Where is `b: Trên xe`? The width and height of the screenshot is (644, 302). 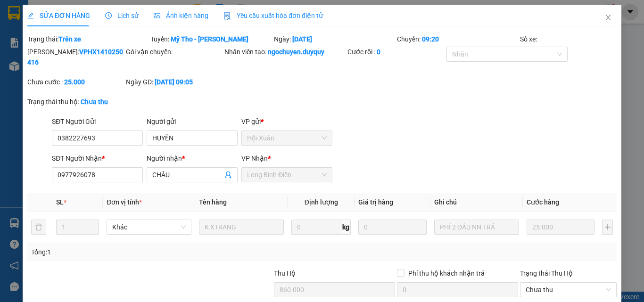
b: Trên xe is located at coordinates (70, 39).